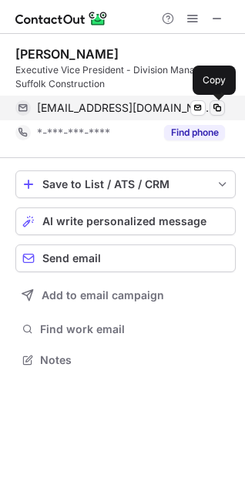  I want to click on span: AI write personalized message, so click(124, 221).